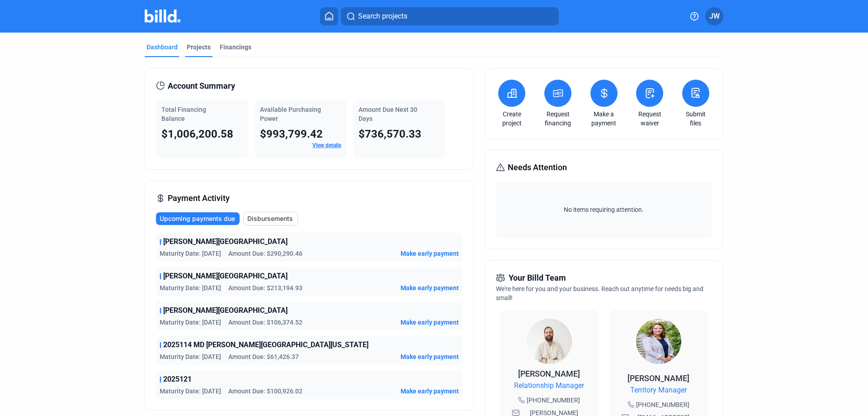 This screenshot has width=868, height=416. What do you see at coordinates (549, 385) in the screenshot?
I see `span: Relationship Manager` at bounding box center [549, 385].